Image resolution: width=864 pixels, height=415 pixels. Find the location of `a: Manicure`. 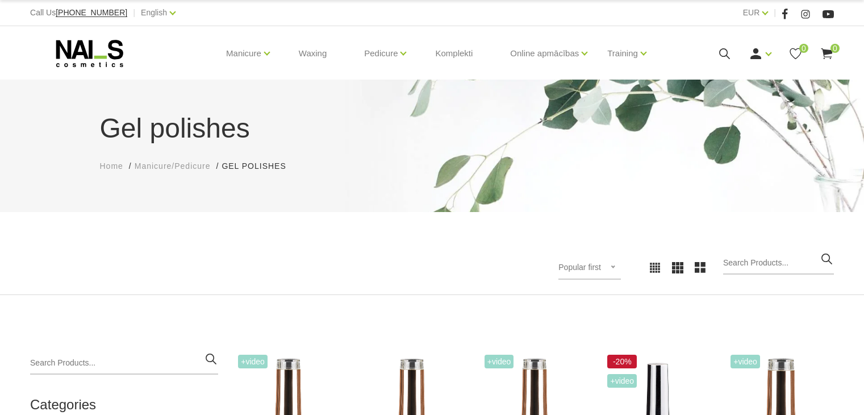

a: Manicure is located at coordinates (244, 53).